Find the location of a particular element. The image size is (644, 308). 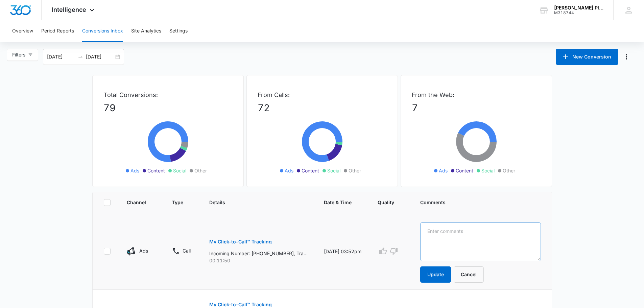

span: Filters is located at coordinates (19, 55).